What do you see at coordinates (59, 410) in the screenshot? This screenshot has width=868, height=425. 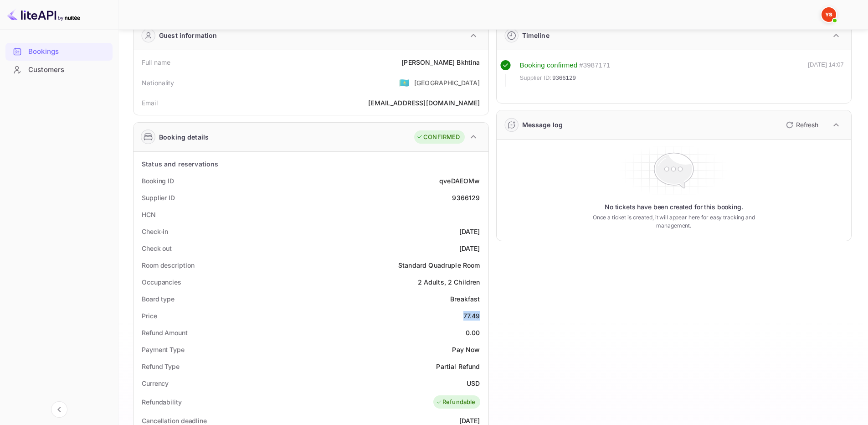 I see `button: Collapse navigation` at bounding box center [59, 410].